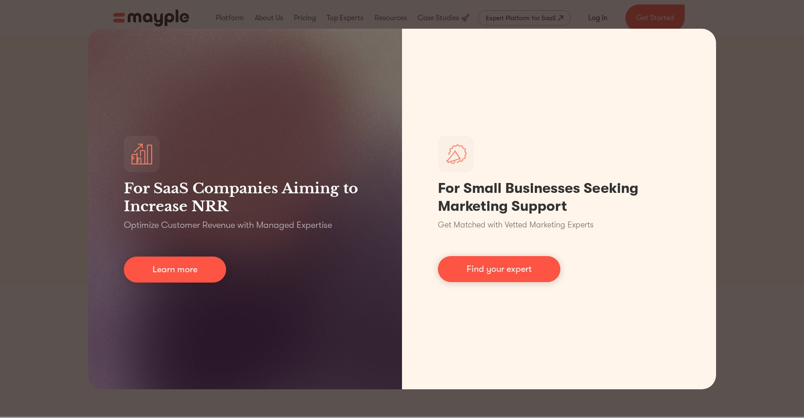  What do you see at coordinates (175, 270) in the screenshot?
I see `a: Learn more` at bounding box center [175, 270].